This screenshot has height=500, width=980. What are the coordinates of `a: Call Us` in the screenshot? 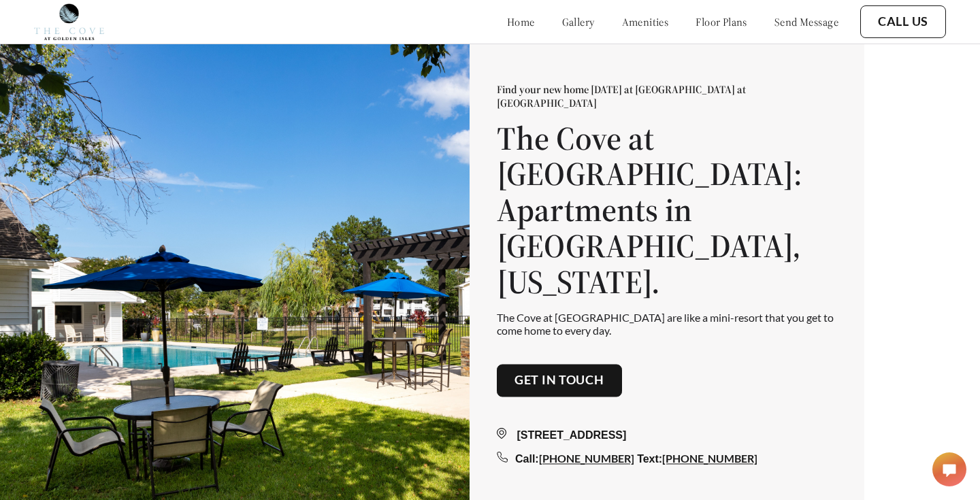 It's located at (903, 22).